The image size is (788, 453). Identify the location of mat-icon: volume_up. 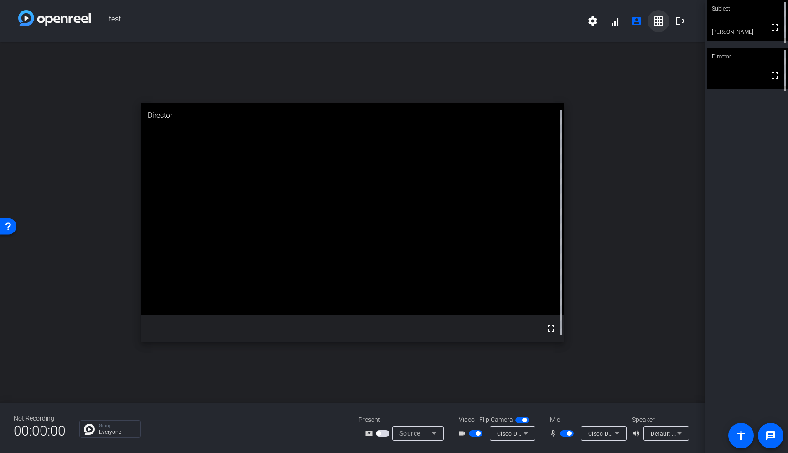
(638, 433).